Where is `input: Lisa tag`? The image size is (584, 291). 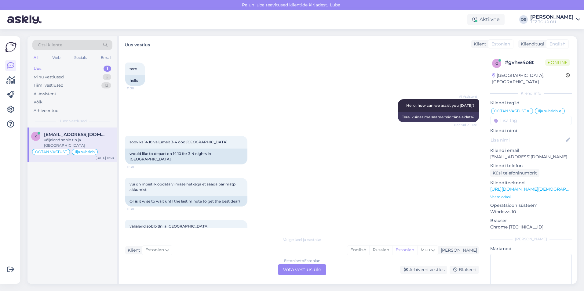 input: Lisa tag is located at coordinates (531, 121).